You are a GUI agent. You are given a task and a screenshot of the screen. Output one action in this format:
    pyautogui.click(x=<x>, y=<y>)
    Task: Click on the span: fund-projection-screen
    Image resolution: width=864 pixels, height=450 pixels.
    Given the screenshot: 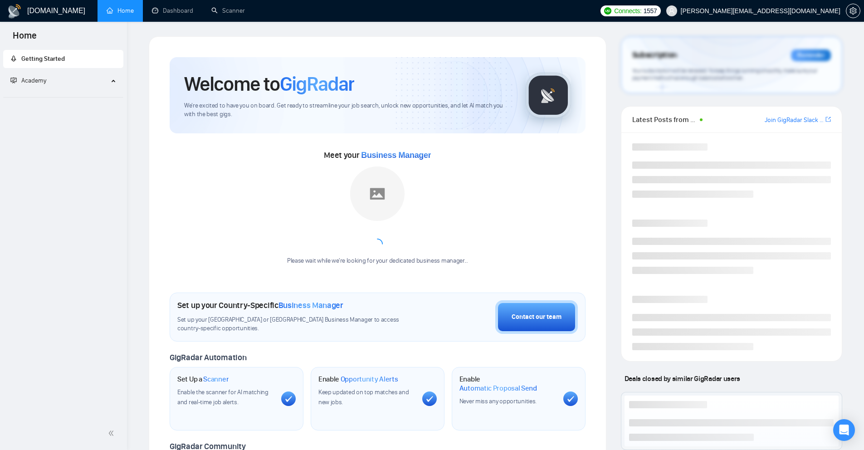 What is the action you would take?
    pyautogui.click(x=14, y=80)
    